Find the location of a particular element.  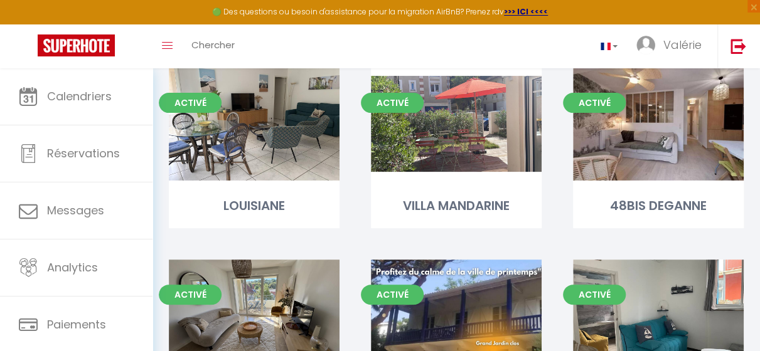

div: LOUISIANE is located at coordinates (254, 206).